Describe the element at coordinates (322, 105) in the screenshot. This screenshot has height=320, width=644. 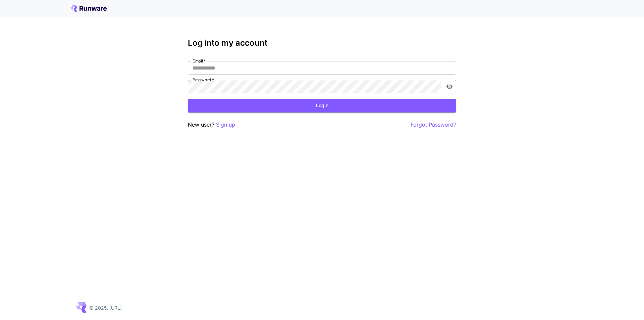
I see `button: Login` at that location.